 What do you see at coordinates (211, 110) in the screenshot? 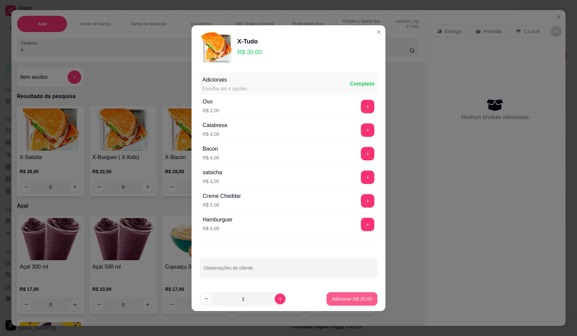
I see `p: R$ 2,00` at bounding box center [211, 110].